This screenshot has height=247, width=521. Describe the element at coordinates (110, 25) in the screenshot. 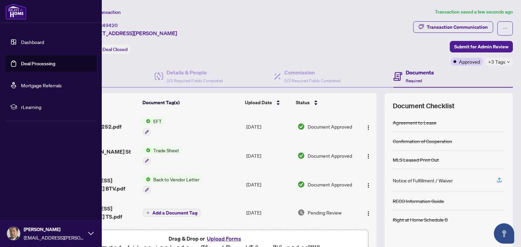

I see `span: 49420` at that location.